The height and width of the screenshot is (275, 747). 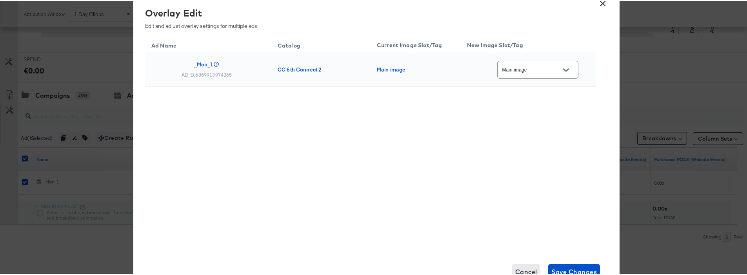 What do you see at coordinates (207, 73) in the screenshot?
I see `div: AD ID: 6859913974365` at bounding box center [207, 73].